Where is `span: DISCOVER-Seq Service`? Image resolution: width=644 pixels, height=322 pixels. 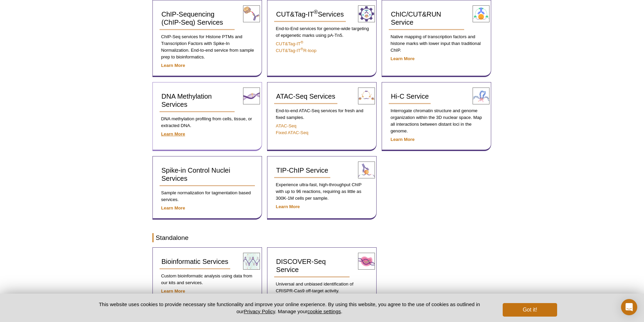
span: DISCOVER-Seq Service is located at coordinates (300, 266).